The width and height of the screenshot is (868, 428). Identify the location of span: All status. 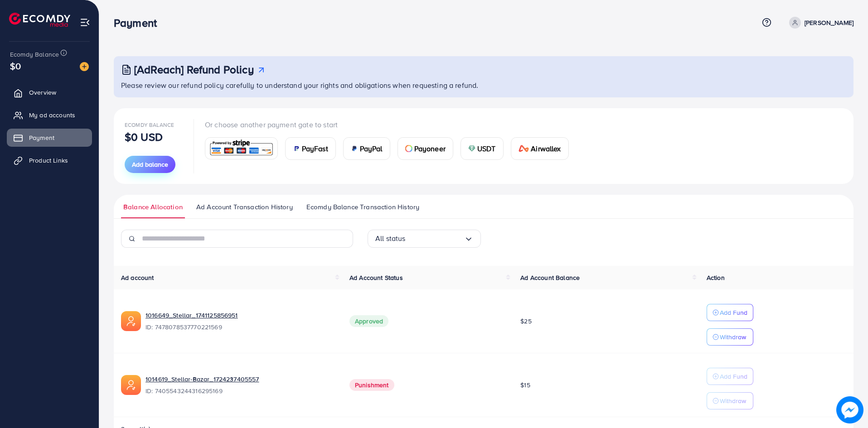
(390, 239).